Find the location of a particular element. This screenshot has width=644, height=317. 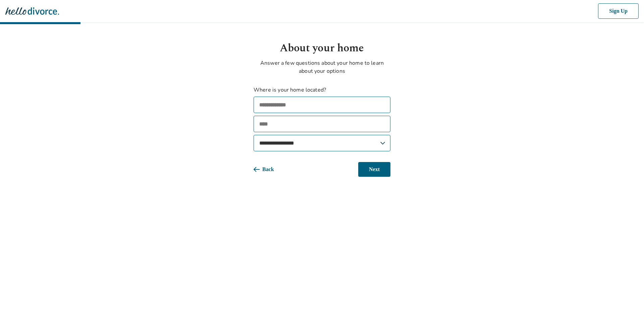

label: Where is your home located? is located at coordinates (322, 90).